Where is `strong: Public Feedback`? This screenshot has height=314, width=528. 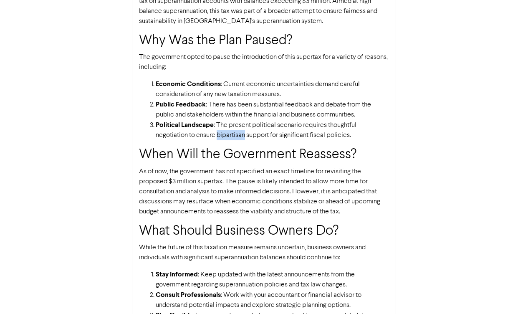
strong: Public Feedback is located at coordinates (181, 104).